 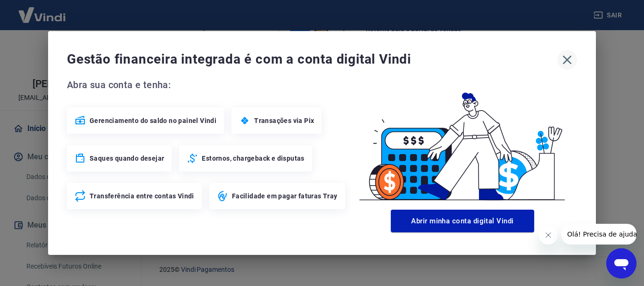 I want to click on span: Gerenciamento do saldo no painel Vindi, so click(x=153, y=121).